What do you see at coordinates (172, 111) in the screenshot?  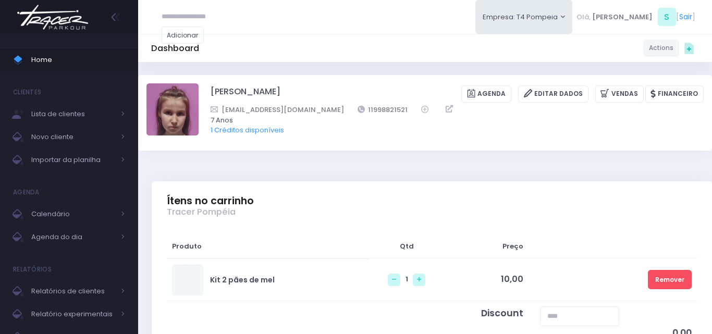 I see `label: Alterar foto de perfil` at bounding box center [172, 111].